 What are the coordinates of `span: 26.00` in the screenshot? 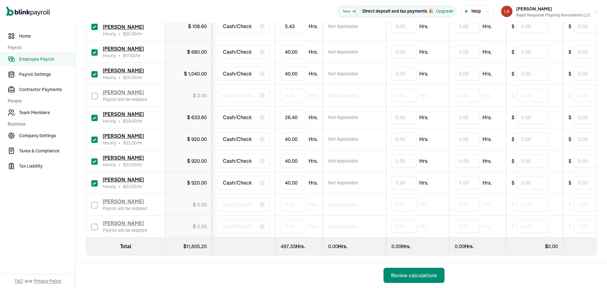 It's located at (131, 77).